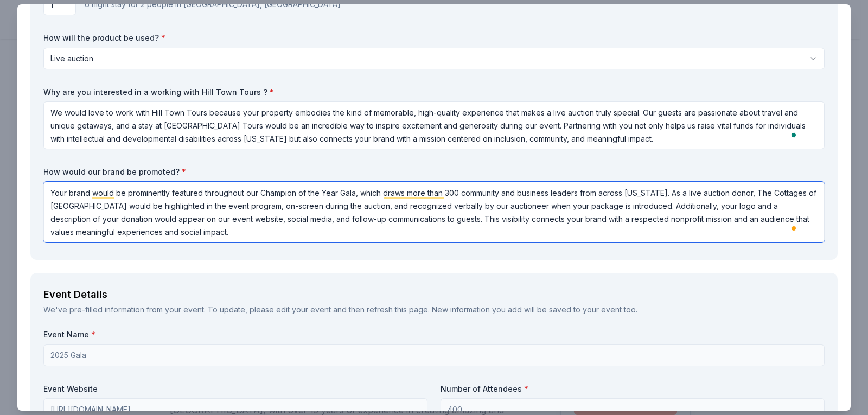 The width and height of the screenshot is (868, 415). I want to click on label: Number of Attendees, so click(632, 389).